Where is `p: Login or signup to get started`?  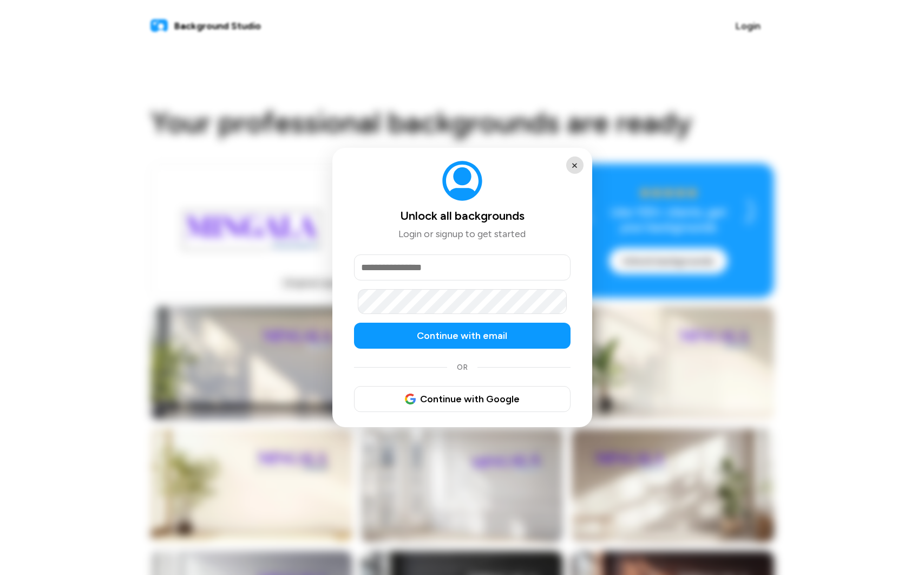 p: Login or signup to get started is located at coordinates (462, 234).